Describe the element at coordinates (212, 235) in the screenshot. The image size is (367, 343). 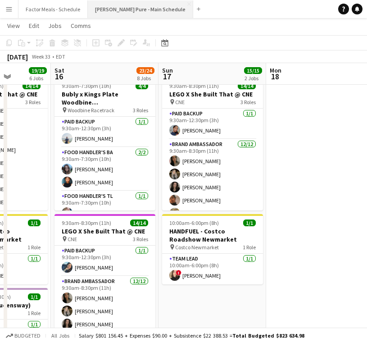
I see `h3: HANDFUEL - Costco Roadshow Newmarket` at that location.